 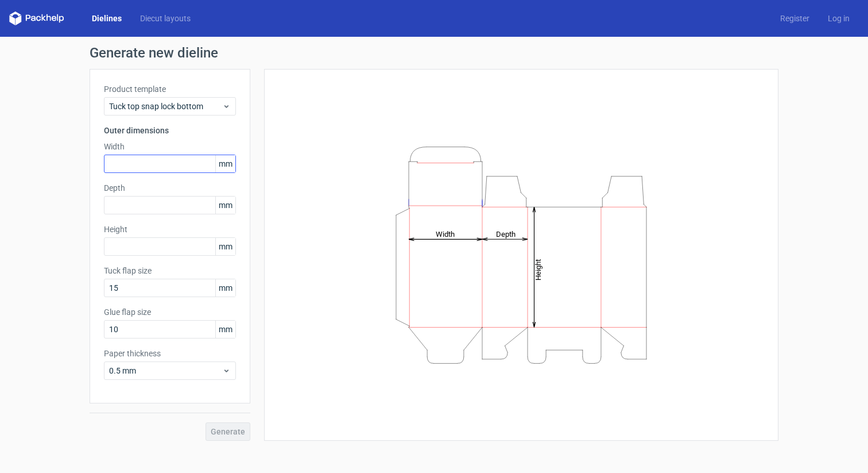 What do you see at coordinates (538, 269) in the screenshot?
I see `tspan: Height` at bounding box center [538, 269].